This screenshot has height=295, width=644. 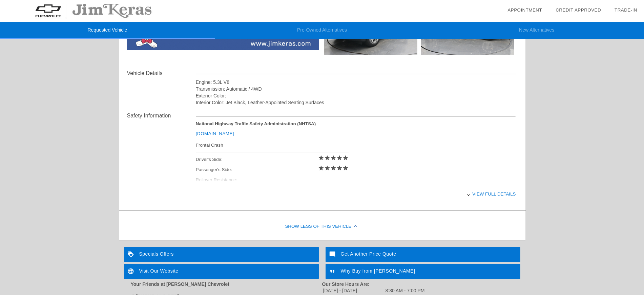 I want to click on li: Pre-Owned Alternatives, so click(x=322, y=30).